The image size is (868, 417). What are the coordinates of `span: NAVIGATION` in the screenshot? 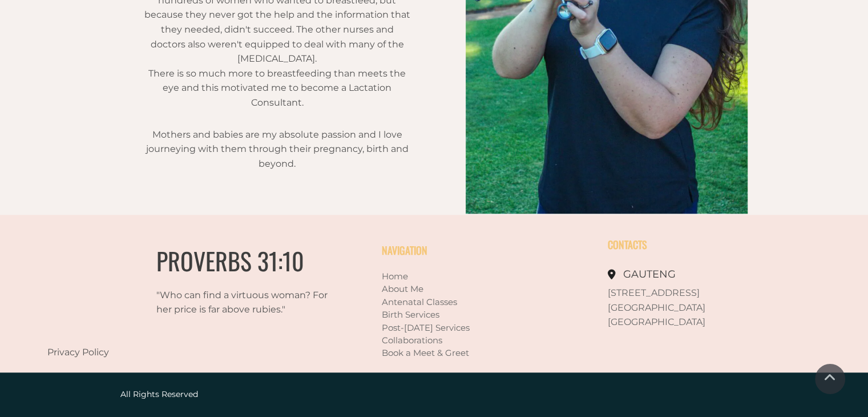 It's located at (405, 250).